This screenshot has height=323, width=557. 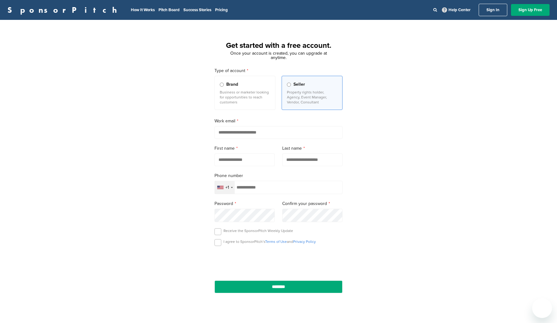 I want to click on label: Type of account, so click(x=278, y=71).